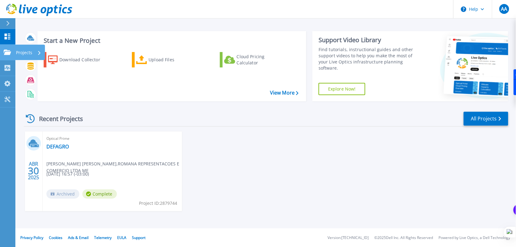 The width and height of the screenshot is (516, 247). What do you see at coordinates (32, 237) in the screenshot?
I see `a: Privacy Policy` at bounding box center [32, 237].